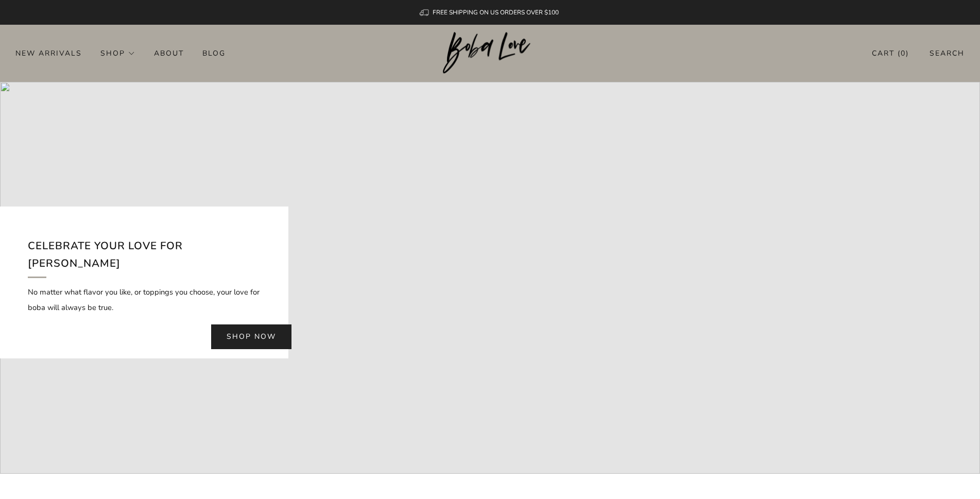 This screenshot has height=499, width=980. What do you see at coordinates (214, 53) in the screenshot?
I see `a: Blog` at bounding box center [214, 53].